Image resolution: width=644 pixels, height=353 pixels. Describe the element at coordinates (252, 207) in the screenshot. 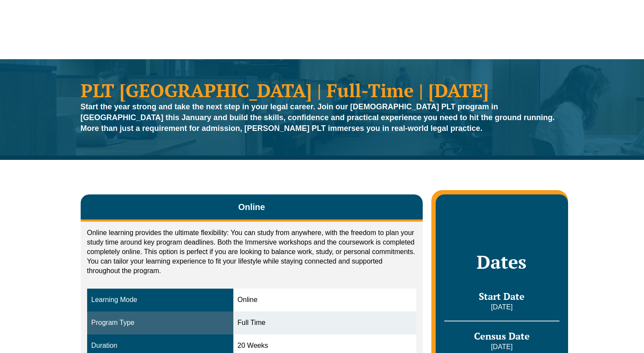

I see `span: Online` at that location.